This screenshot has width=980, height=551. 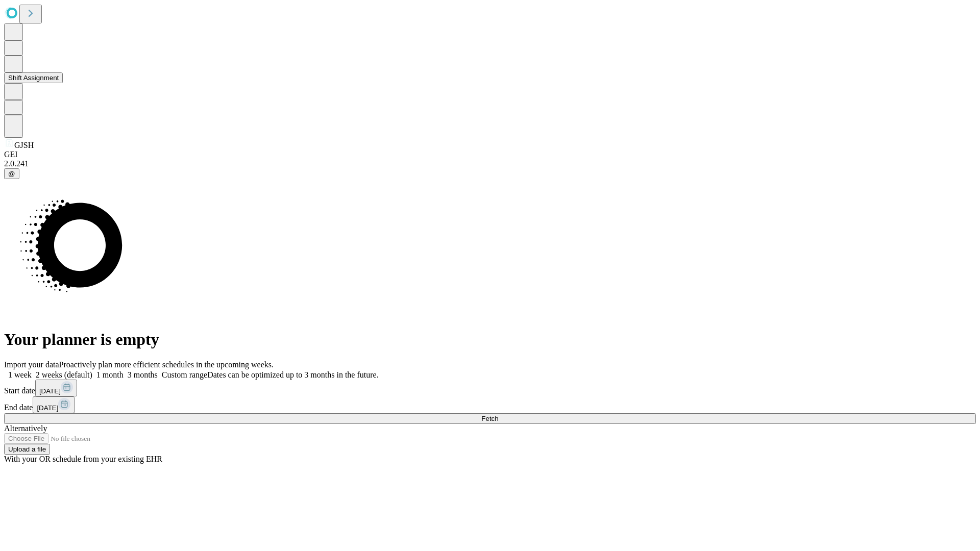 I want to click on div: End date, so click(x=490, y=405).